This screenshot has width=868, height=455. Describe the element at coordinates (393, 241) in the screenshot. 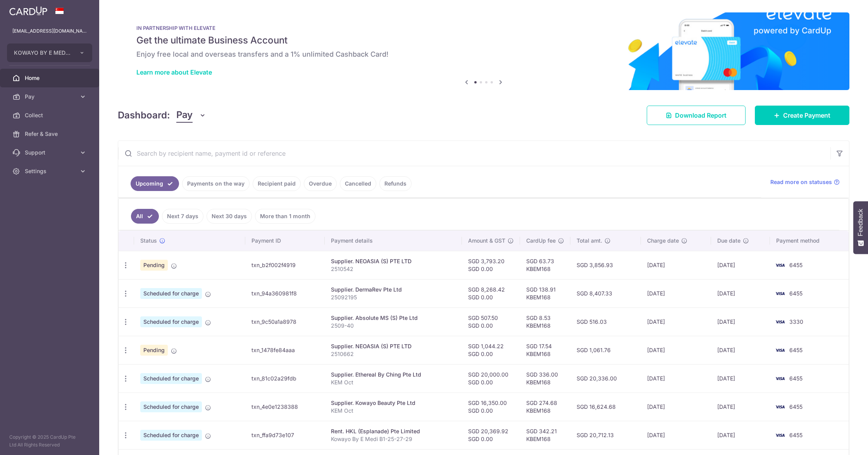

I see `th: Payment details` at that location.